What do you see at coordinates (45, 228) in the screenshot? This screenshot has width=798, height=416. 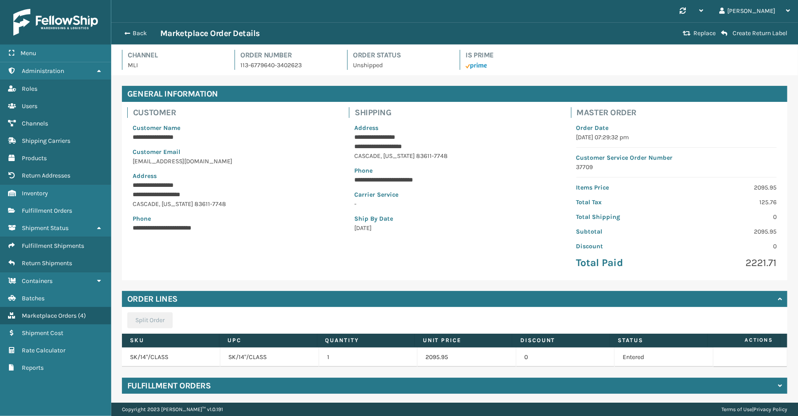 I see `span: Shipment Status` at bounding box center [45, 228].